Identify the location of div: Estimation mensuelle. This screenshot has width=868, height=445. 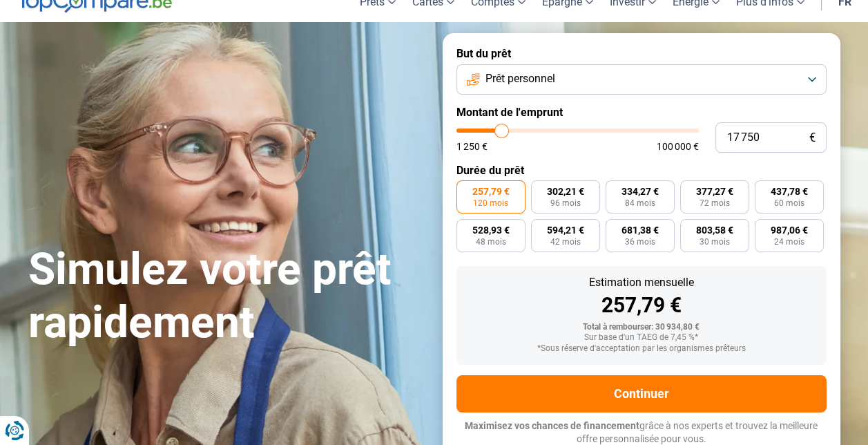
(642, 282).